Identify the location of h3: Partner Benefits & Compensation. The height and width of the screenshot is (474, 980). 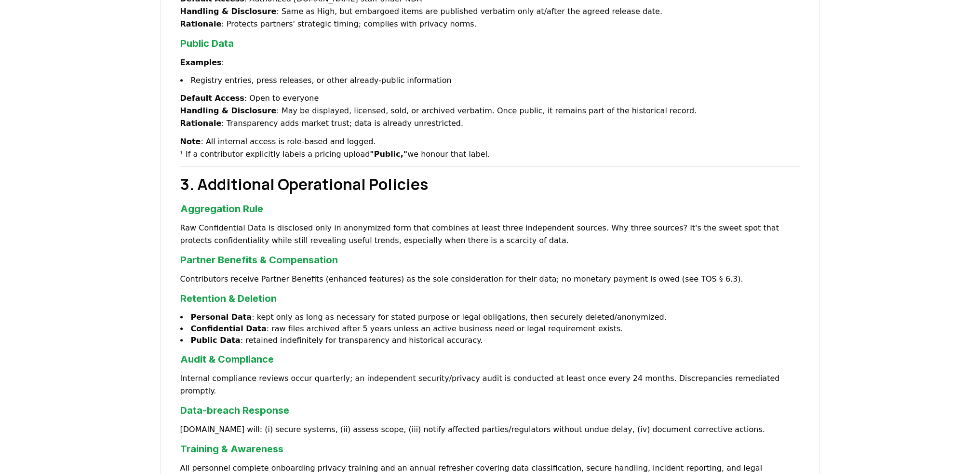
(490, 260).